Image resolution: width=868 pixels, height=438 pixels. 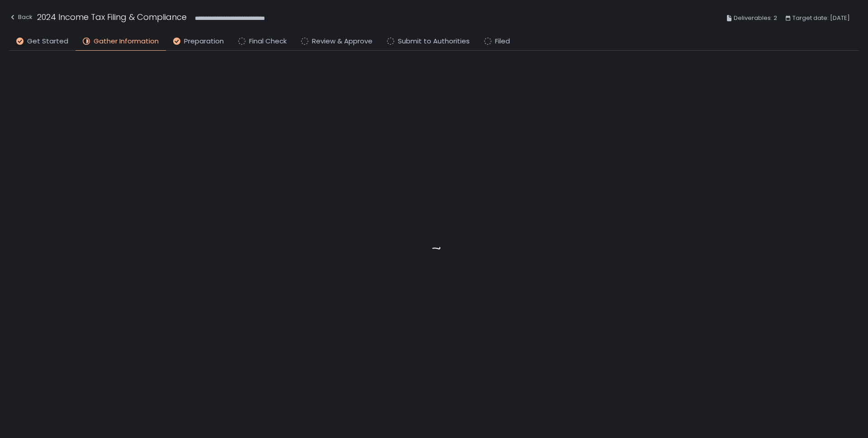 What do you see at coordinates (126, 41) in the screenshot?
I see `span: Gather Information` at bounding box center [126, 41].